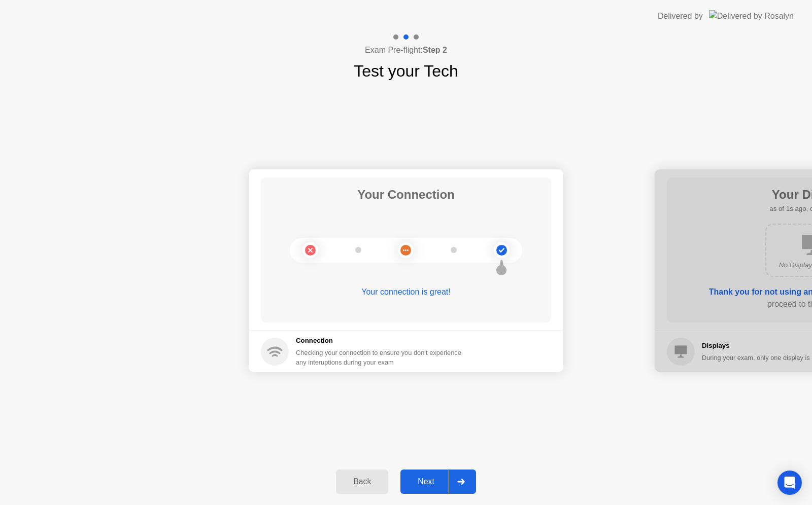 The image size is (812, 505). I want to click on h5: Connection, so click(382, 341).